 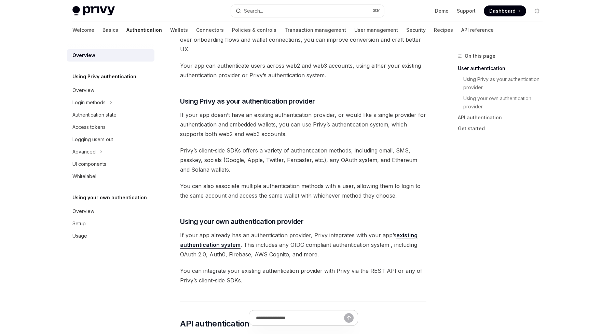 What do you see at coordinates (93, 139) in the screenshot?
I see `div: Logging users out` at bounding box center [93, 139].